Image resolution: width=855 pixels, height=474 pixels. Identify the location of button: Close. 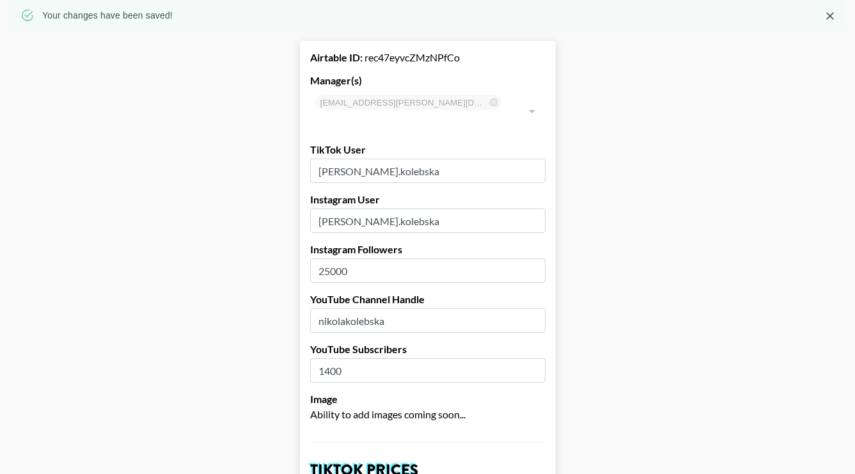
(830, 16).